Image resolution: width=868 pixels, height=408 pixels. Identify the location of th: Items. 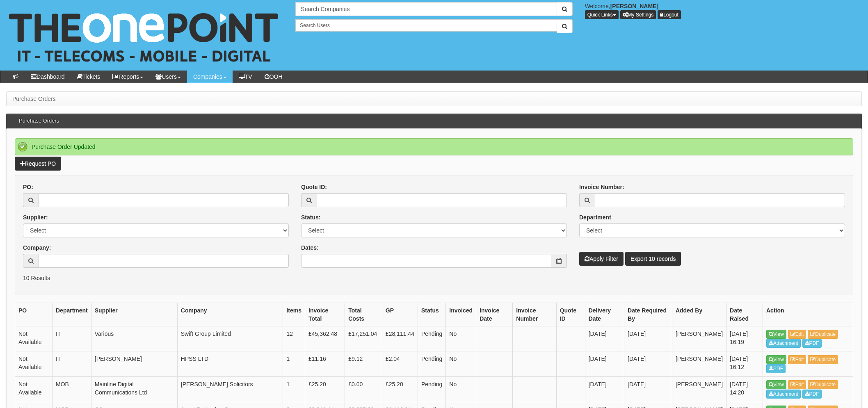
(294, 315).